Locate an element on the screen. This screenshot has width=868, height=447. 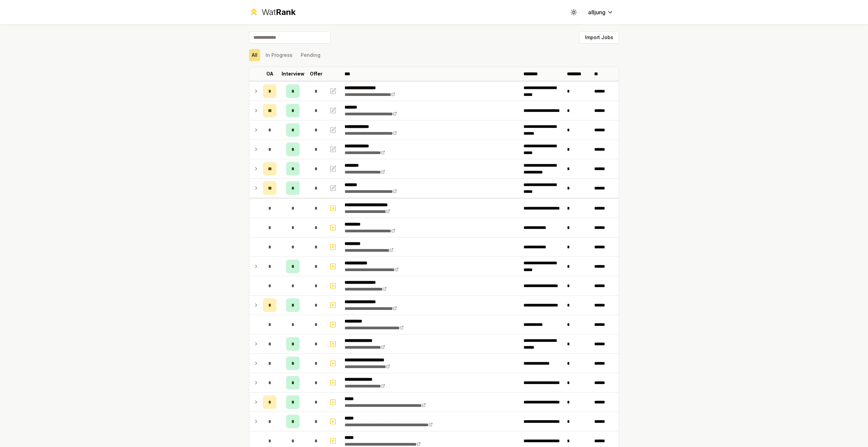
button: Import Jobs is located at coordinates (599, 37).